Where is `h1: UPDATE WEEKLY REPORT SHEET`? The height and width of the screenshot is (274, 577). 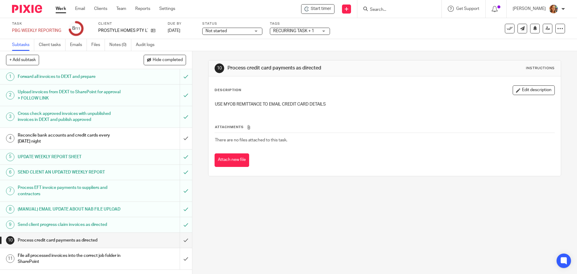
h1: UPDATE WEEKLY REPORT SHEET is located at coordinates (70, 157).